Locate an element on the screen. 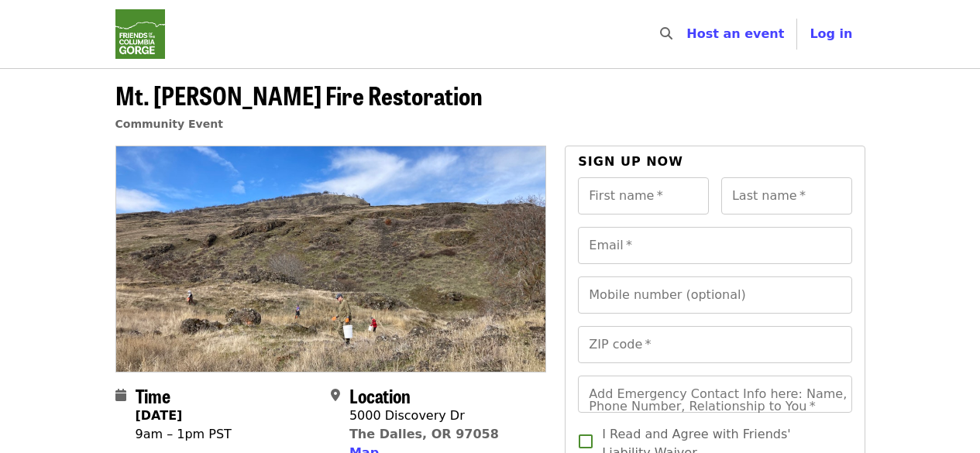  span: Location is located at coordinates (380, 395).